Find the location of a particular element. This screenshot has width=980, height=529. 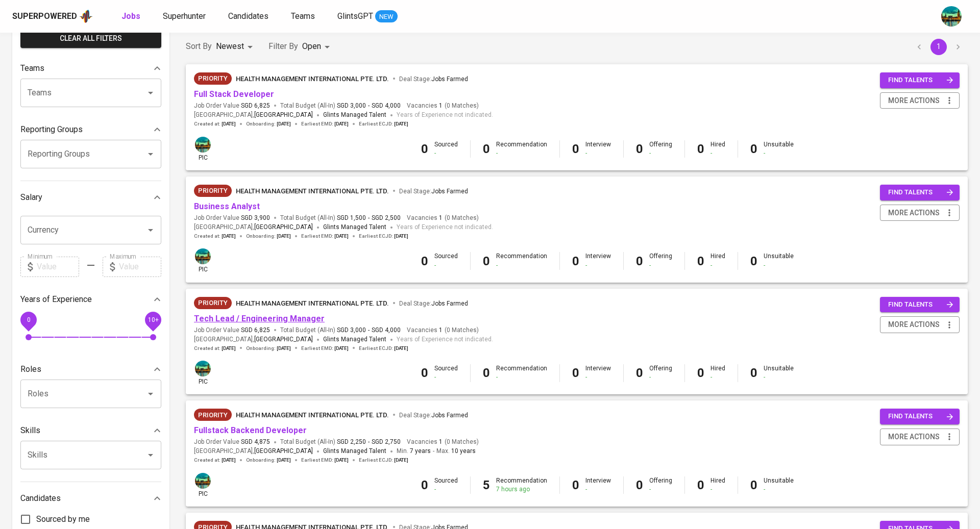

a: Teams is located at coordinates (304, 16).